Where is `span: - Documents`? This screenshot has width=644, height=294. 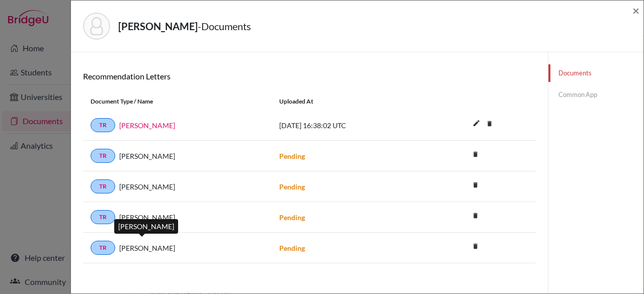 span: - Documents is located at coordinates (225, 26).